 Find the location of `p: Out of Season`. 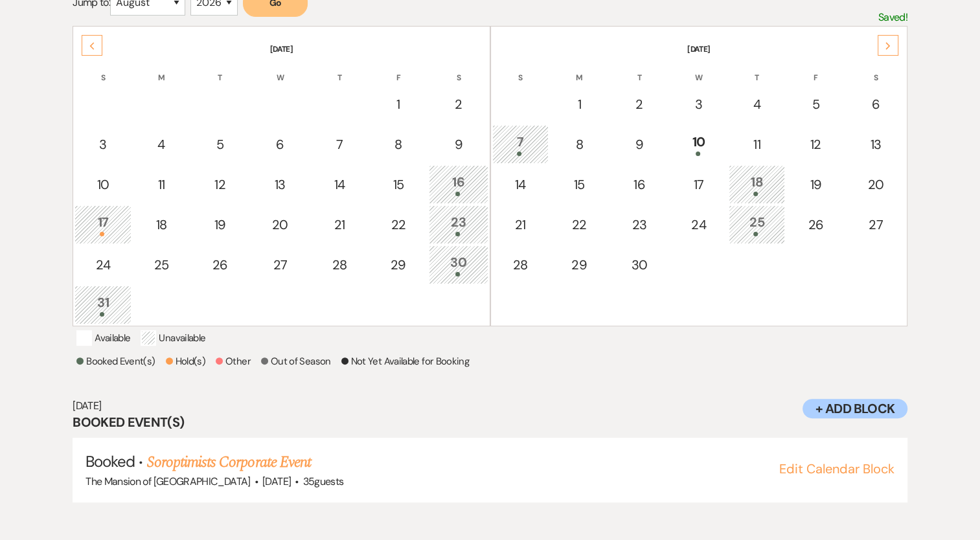

p: Out of Season is located at coordinates (296, 361).